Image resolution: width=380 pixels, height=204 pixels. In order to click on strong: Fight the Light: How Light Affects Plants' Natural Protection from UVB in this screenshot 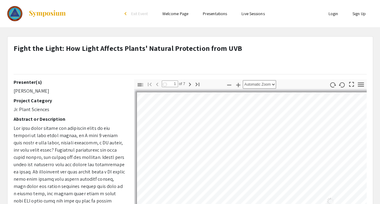, I will do `click(128, 48)`.